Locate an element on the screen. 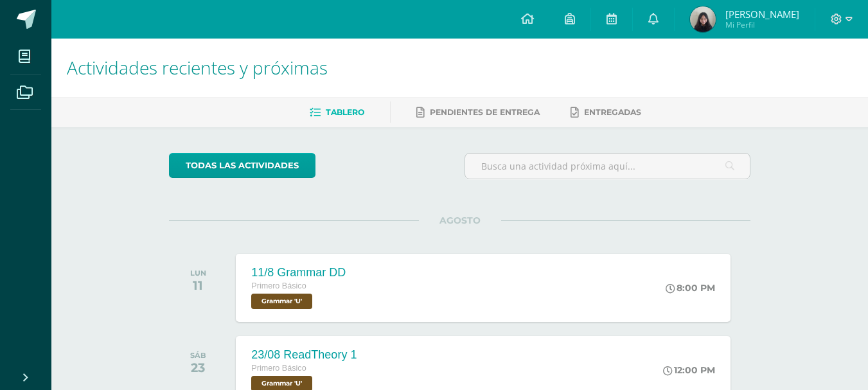  span: Actividades recientes y próximas is located at coordinates (197, 68).